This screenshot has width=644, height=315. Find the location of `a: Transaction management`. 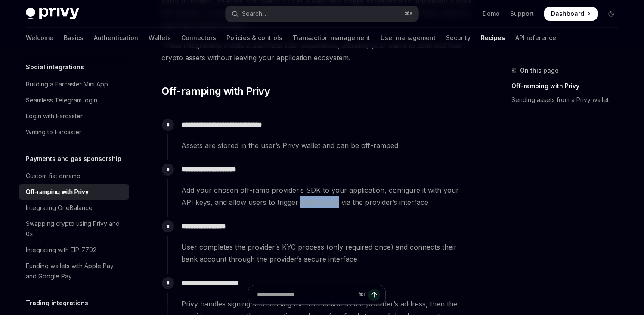

a: Transaction management is located at coordinates (332, 38).